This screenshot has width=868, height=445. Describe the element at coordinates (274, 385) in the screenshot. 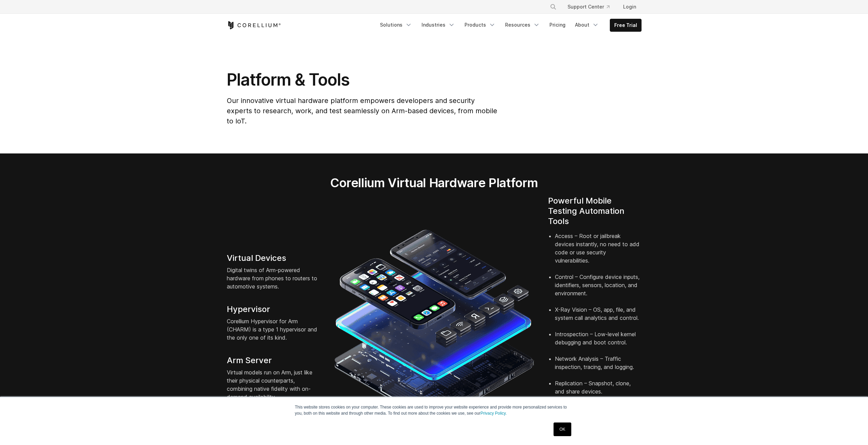

I see `p: Virtual models run on Arm, just like their physical counterparts, combining native fidelity with ...` at that location.